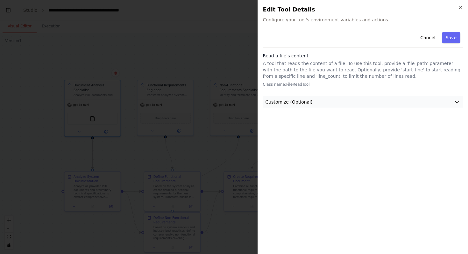 This screenshot has height=254, width=468. Describe the element at coordinates (451, 38) in the screenshot. I see `button: Save` at that location.